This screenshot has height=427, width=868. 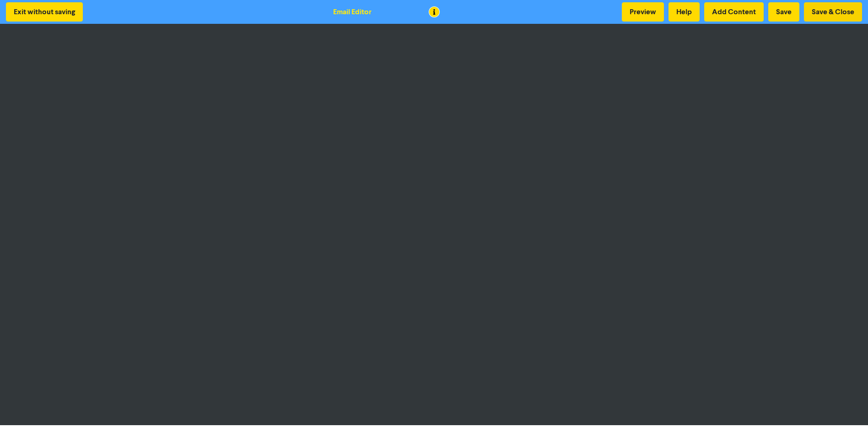 What do you see at coordinates (643, 12) in the screenshot?
I see `button: Preview` at bounding box center [643, 12].